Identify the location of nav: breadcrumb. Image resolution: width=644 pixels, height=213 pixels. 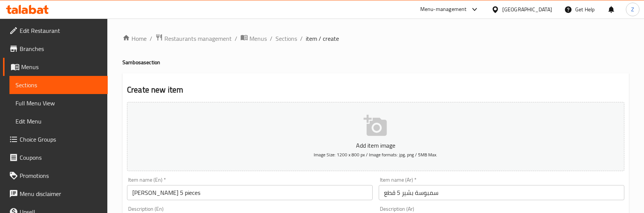
(376, 38).